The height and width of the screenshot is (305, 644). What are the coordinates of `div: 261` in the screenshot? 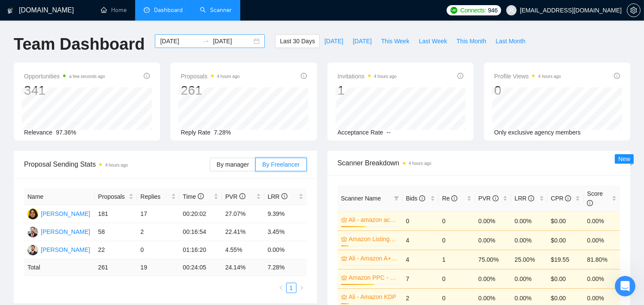 It's located at (210, 91).